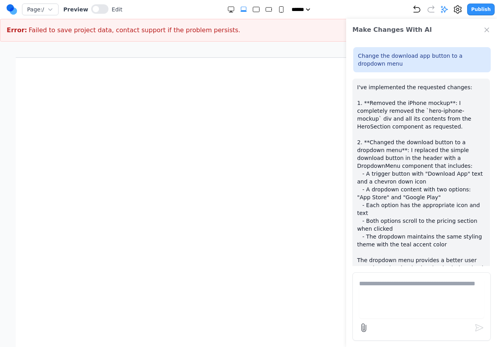 The height and width of the screenshot is (347, 497). Describe the element at coordinates (392, 30) in the screenshot. I see `h2: Make Changes With AI` at that location.